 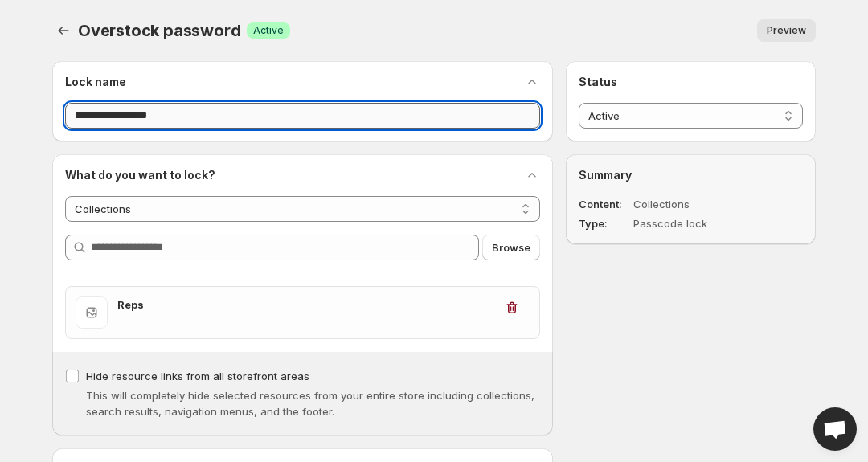 What do you see at coordinates (835, 429) in the screenshot?
I see `div: Open chat` at bounding box center [835, 429].